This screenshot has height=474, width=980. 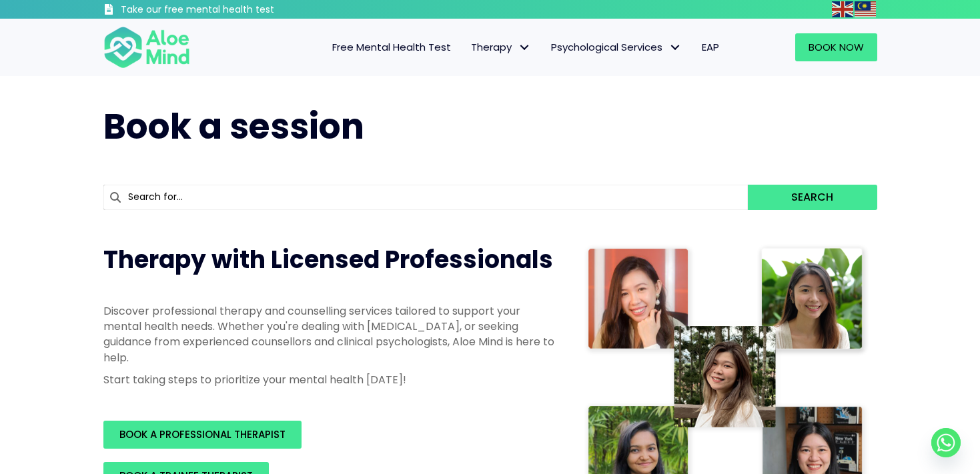 What do you see at coordinates (501, 47) in the screenshot?
I see `a: TherapyTherapy: submenu` at bounding box center [501, 47].